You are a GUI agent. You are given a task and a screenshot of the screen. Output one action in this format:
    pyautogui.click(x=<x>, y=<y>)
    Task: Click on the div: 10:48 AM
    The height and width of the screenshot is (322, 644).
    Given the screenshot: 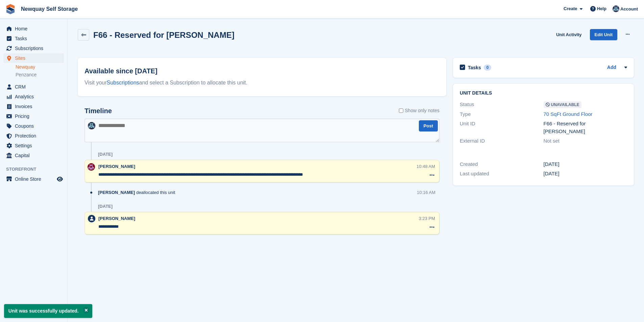 What is the action you would take?
    pyautogui.click(x=425, y=166)
    